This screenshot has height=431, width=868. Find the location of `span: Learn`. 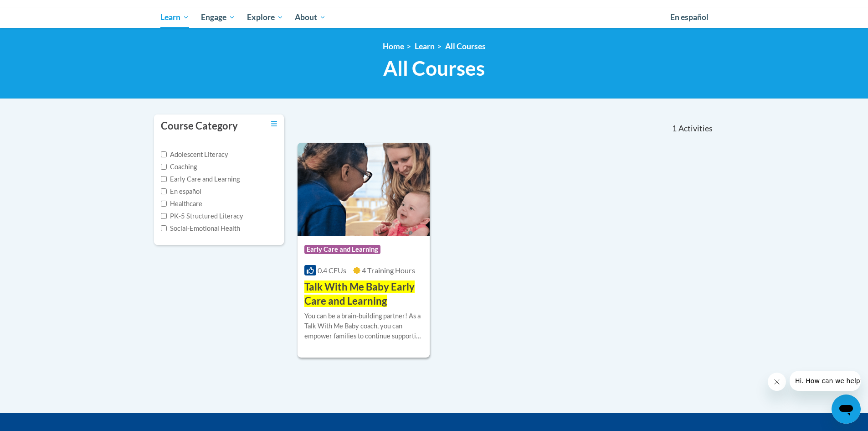

span: Learn is located at coordinates (174, 17).